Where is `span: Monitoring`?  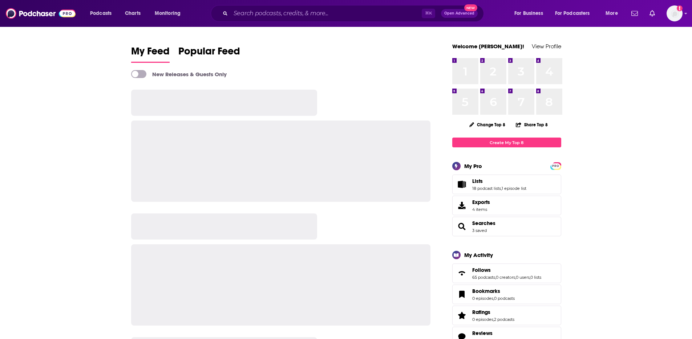 span: Monitoring is located at coordinates (167, 13).